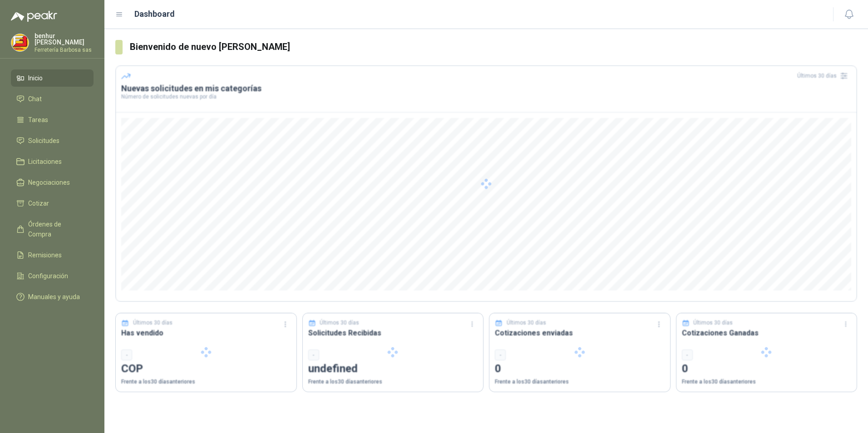  I want to click on span: Órdenes de Compra, so click(56, 229).